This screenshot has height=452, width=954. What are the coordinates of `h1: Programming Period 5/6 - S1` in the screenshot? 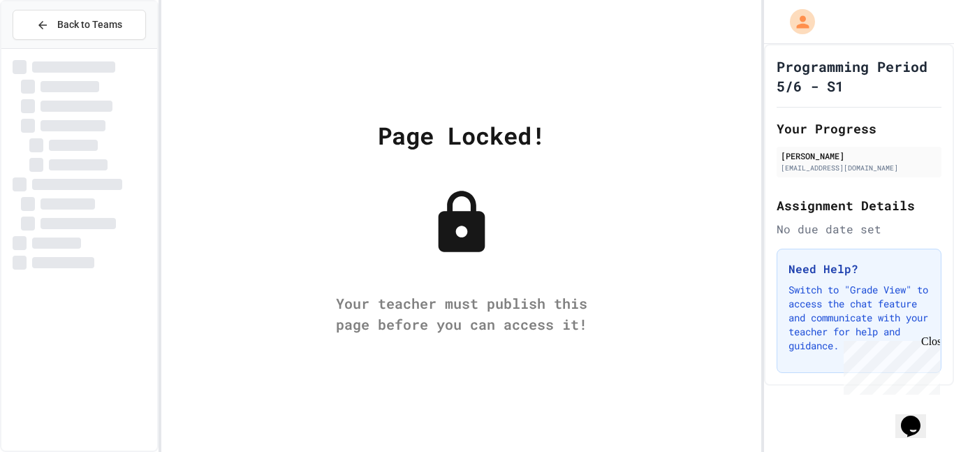 It's located at (859, 76).